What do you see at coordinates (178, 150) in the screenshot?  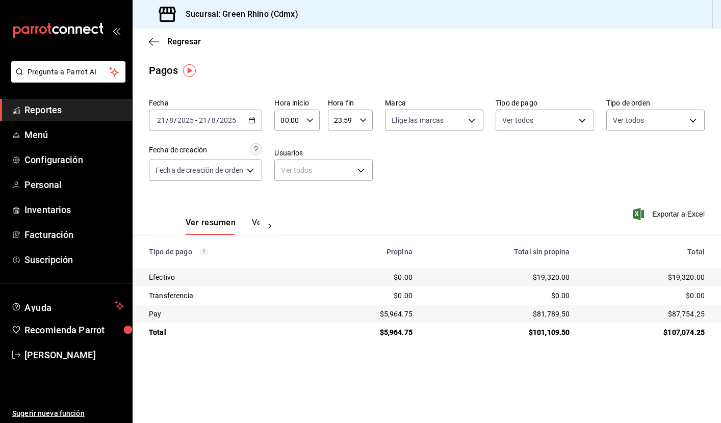 I see `div: Fecha de creación` at bounding box center [178, 150].